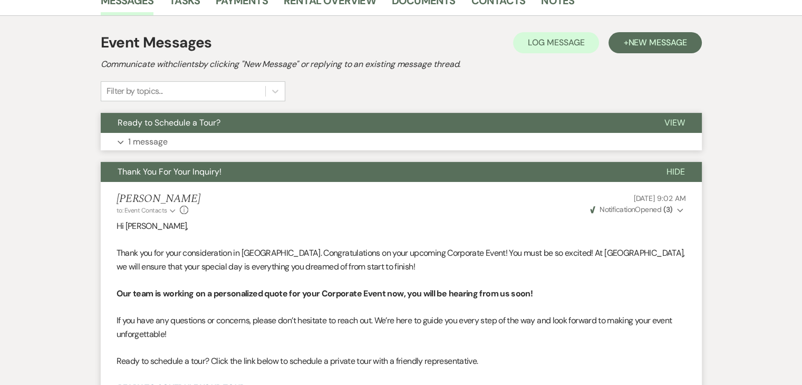 The height and width of the screenshot is (385, 802). Describe the element at coordinates (156, 43) in the screenshot. I see `h1: Event Messages` at that location.